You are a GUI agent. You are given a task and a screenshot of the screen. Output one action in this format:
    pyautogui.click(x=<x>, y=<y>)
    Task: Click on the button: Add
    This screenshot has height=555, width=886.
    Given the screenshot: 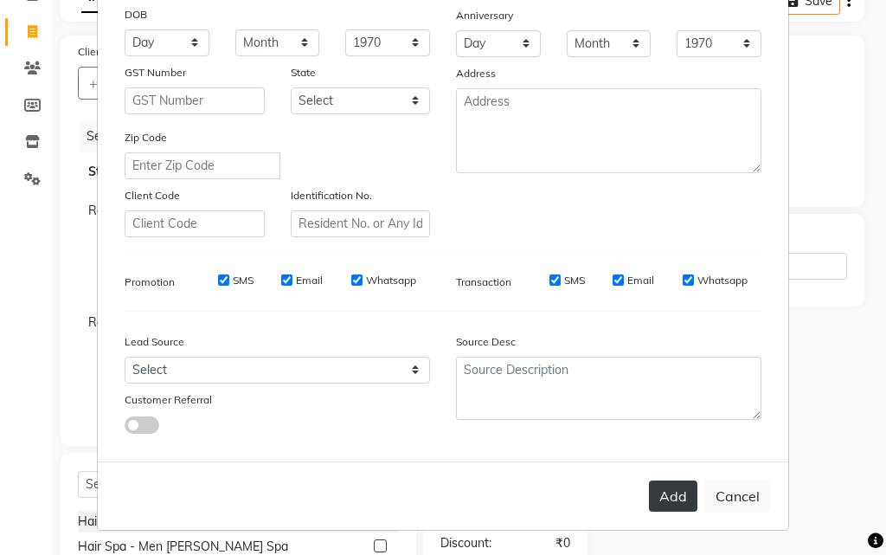 What is the action you would take?
    pyautogui.click(x=673, y=496)
    